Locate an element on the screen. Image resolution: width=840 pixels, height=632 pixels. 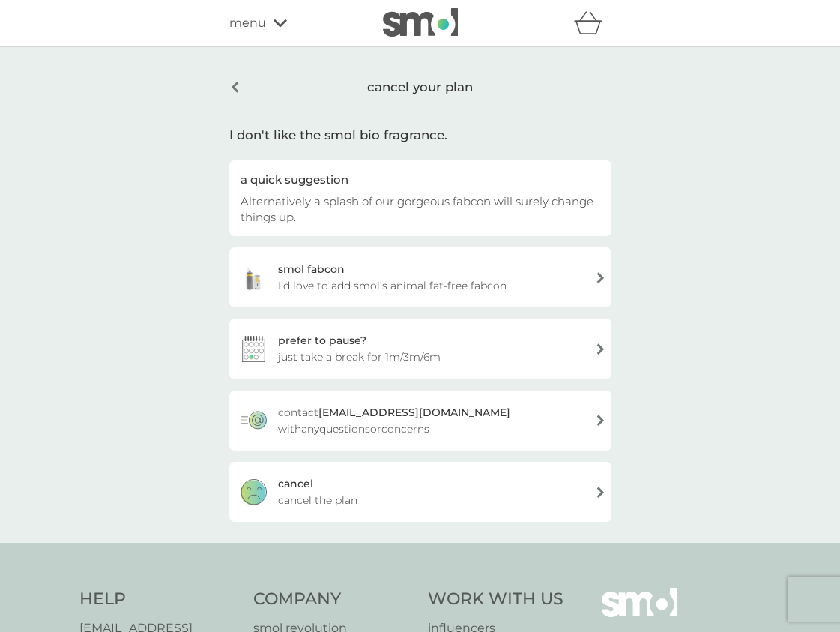
span: I’d love to add smol’s animal fat-free fabcon is located at coordinates (392, 285).